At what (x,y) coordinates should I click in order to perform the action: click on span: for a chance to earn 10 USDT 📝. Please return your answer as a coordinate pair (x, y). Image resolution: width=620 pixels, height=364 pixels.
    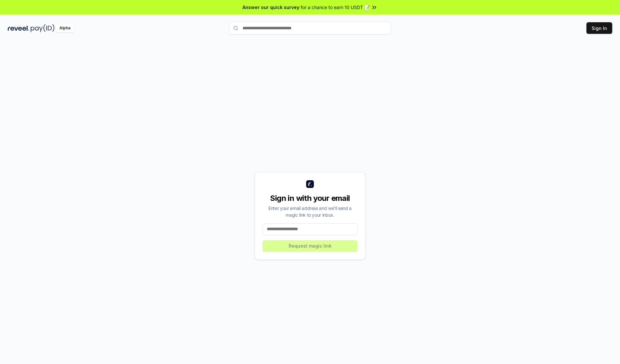
    Looking at the image, I should click on (336, 7).